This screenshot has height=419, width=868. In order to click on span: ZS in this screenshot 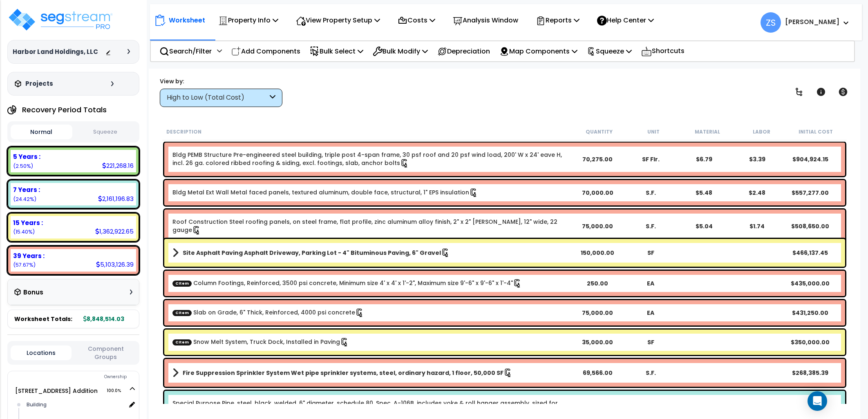, I will do `click(771, 23)`.